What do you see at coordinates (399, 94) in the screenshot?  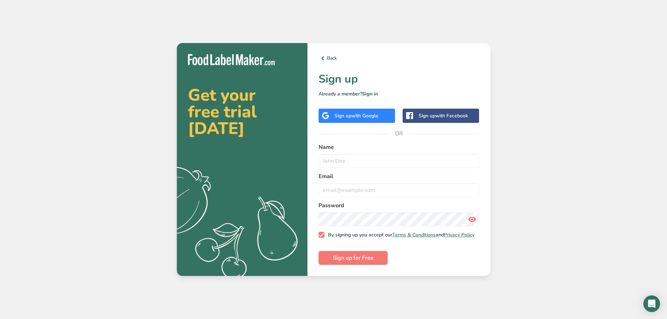 I see `p: Already a member?` at bounding box center [399, 94].